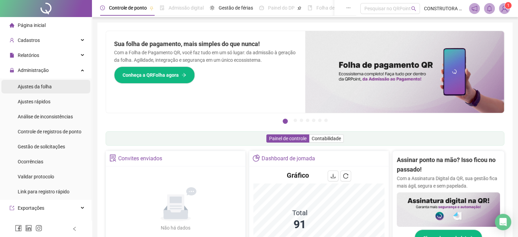 The image size is (518, 237). What do you see at coordinates (474, 9) in the screenshot?
I see `span: notification` at bounding box center [474, 9].